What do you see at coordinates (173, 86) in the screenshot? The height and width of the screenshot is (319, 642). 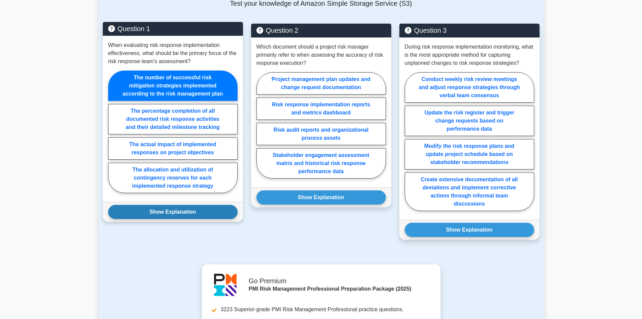 I see `label: The number of successful risk mitigation strategies implemented according to the risk management ...` at bounding box center [173, 86].